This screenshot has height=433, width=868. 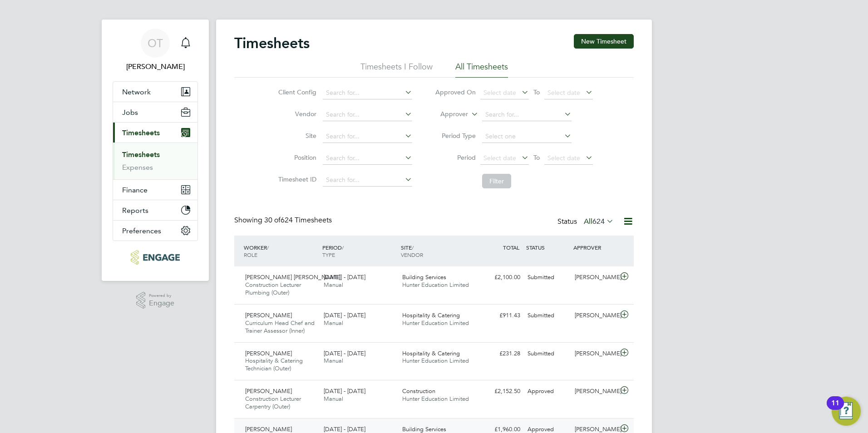 What do you see at coordinates (155, 300) in the screenshot?
I see `a: Powered byEngage` at bounding box center [155, 300].